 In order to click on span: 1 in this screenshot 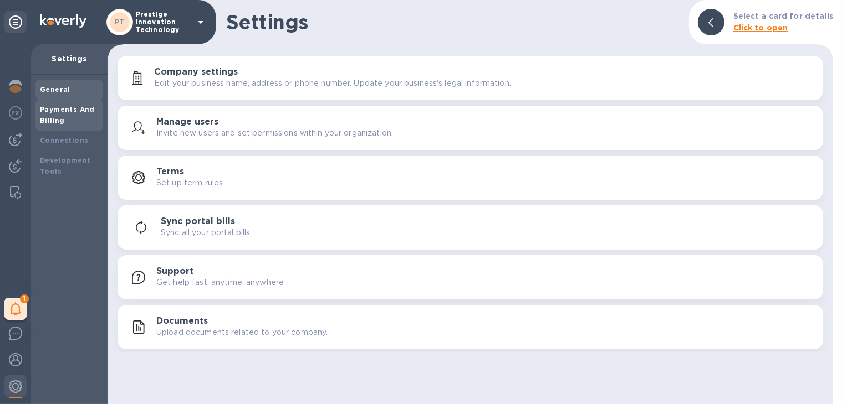, I will do `click(24, 299)`.